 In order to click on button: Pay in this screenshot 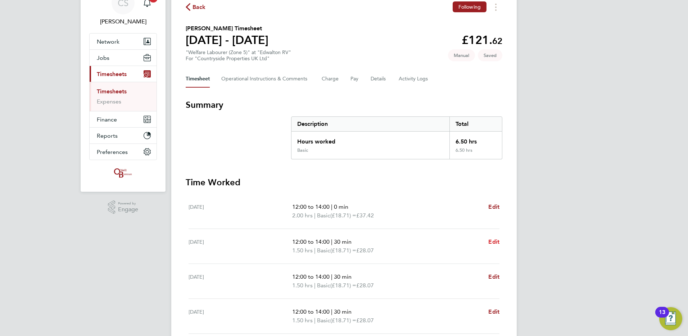, I will do `click(355, 79)`.